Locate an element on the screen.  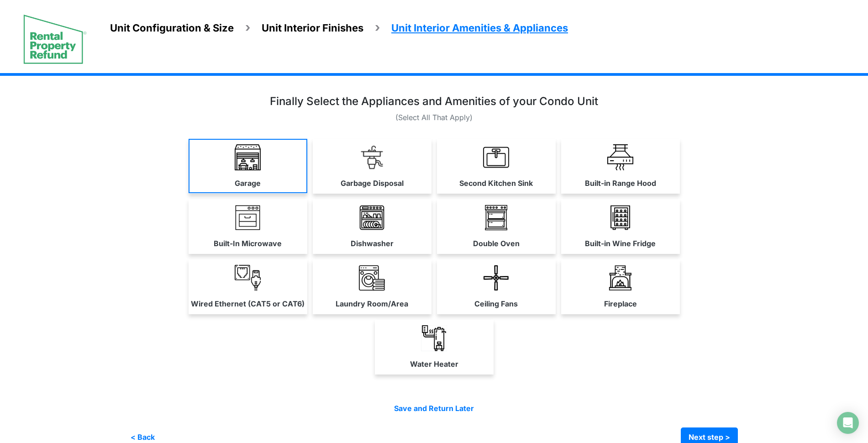
span: Unit Configuration & Size is located at coordinates (171, 27).